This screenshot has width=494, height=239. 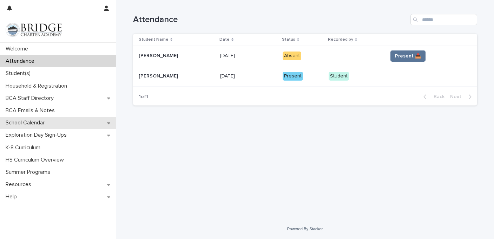 I want to click on p: K-8 Curriculum, so click(x=24, y=148).